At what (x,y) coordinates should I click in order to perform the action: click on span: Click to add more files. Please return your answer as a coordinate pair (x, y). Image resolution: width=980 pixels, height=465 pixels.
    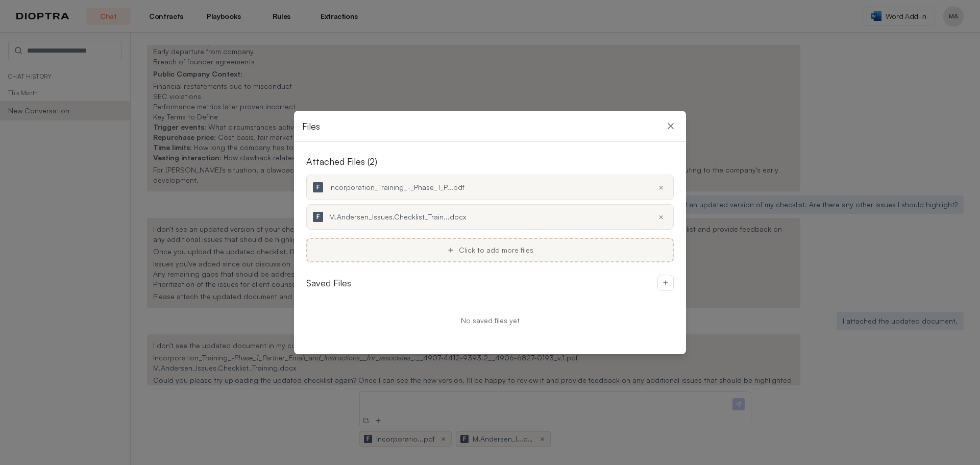
    Looking at the image, I should click on (496, 250).